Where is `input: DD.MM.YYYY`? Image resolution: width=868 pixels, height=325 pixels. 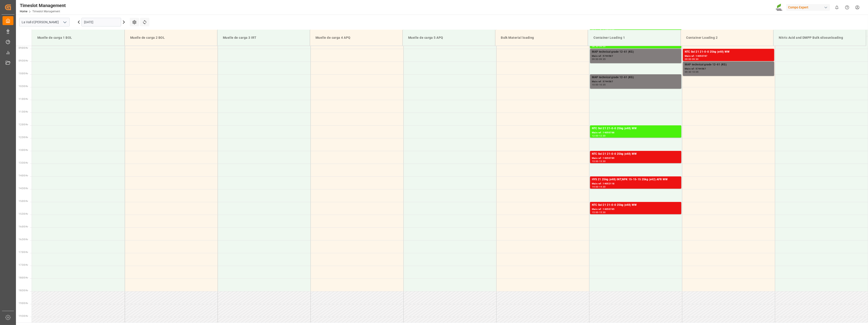
input: DD.MM.YYYY is located at coordinates (102, 22).